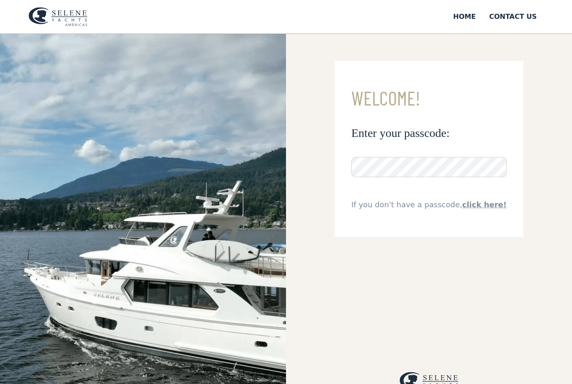  I want to click on img: logo, so click(58, 17).